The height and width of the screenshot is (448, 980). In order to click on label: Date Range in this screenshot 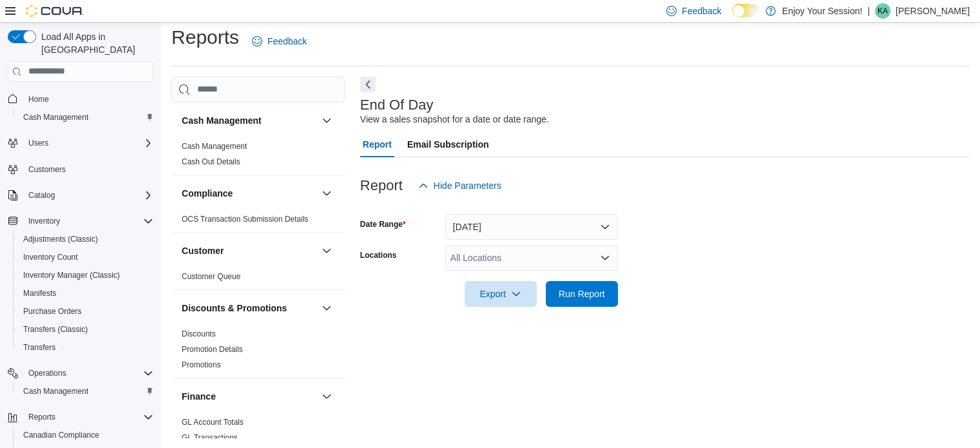, I will do `click(382, 225)`.